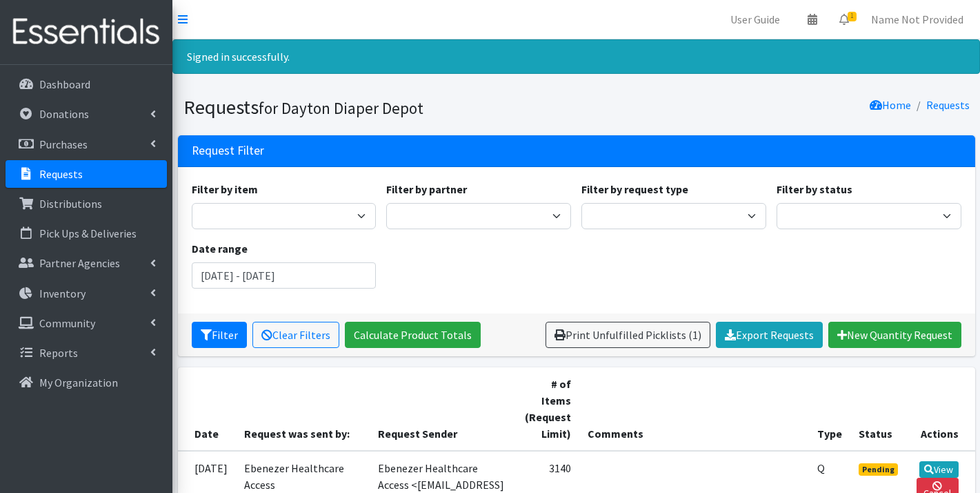 This screenshot has width=980, height=493. What do you see at coordinates (86, 323) in the screenshot?
I see `a: Community` at bounding box center [86, 323].